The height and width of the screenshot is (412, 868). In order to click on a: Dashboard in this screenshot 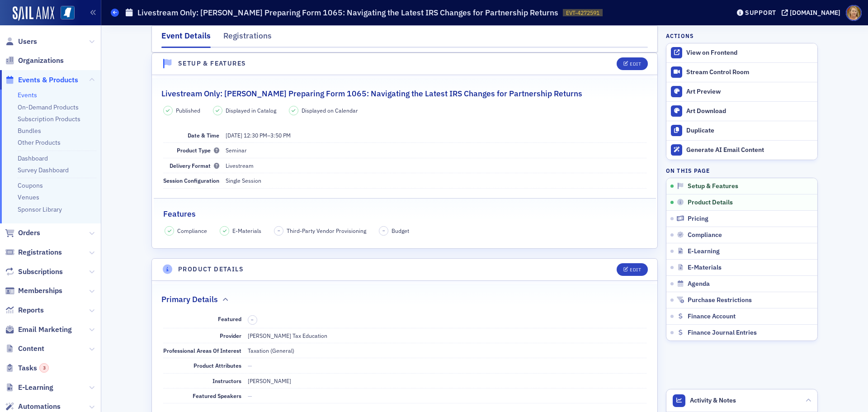, I will do `click(32, 158)`.